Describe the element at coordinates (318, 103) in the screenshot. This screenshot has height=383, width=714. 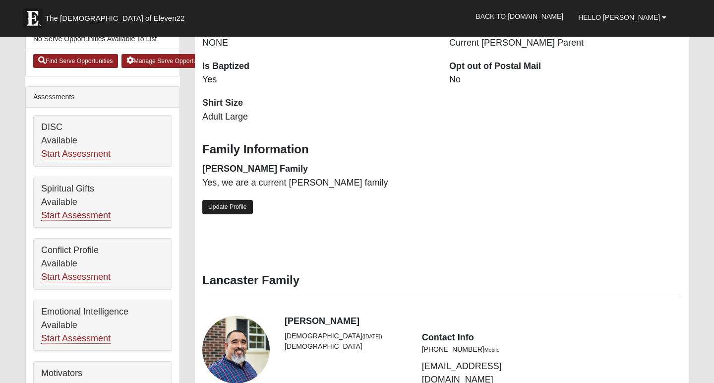
I see `dt: Shirt Size` at that location.